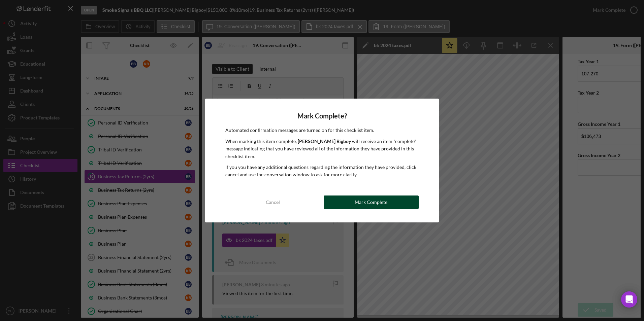 This screenshot has height=321, width=644. I want to click on button: Cancel, so click(273, 202).